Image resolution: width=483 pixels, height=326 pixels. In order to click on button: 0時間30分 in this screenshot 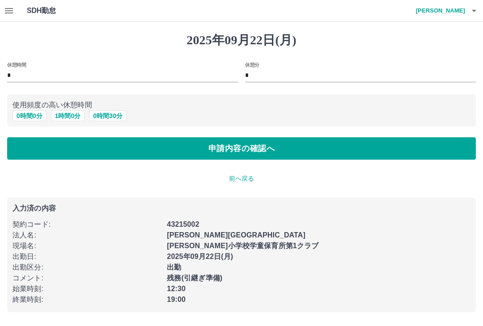, I will do `click(107, 116)`.